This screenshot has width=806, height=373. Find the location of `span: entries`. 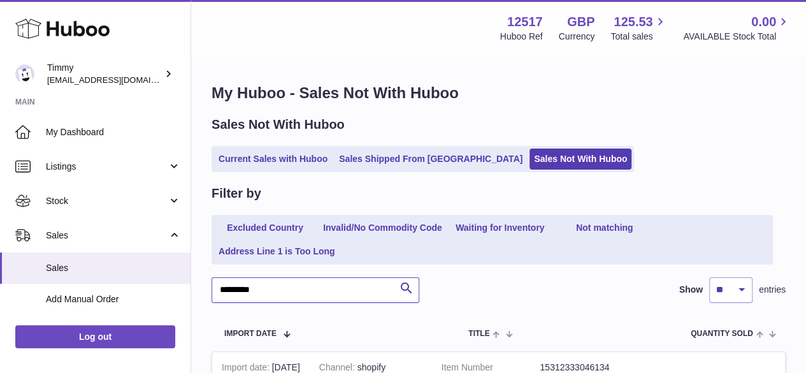

span: entries is located at coordinates (772, 289).